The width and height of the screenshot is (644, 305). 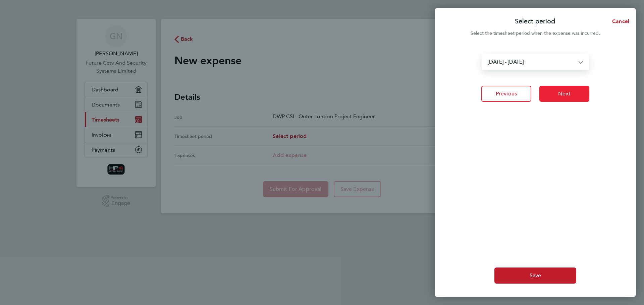 What do you see at coordinates (618, 22) in the screenshot?
I see `button: Cancel` at bounding box center [618, 22].